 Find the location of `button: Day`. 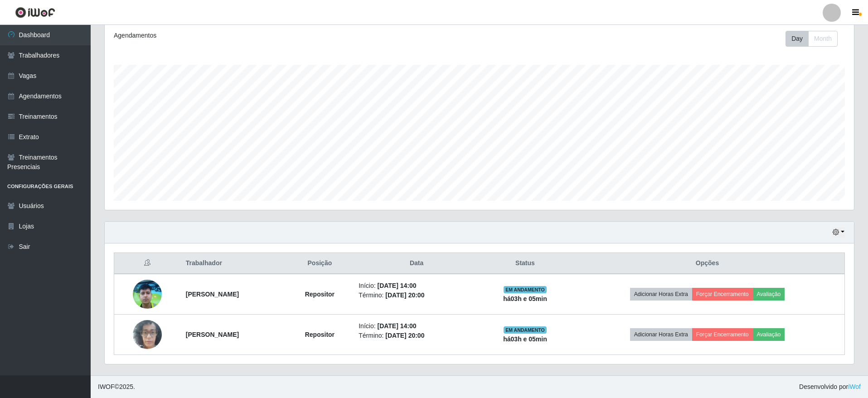

button: Day is located at coordinates (797, 38).